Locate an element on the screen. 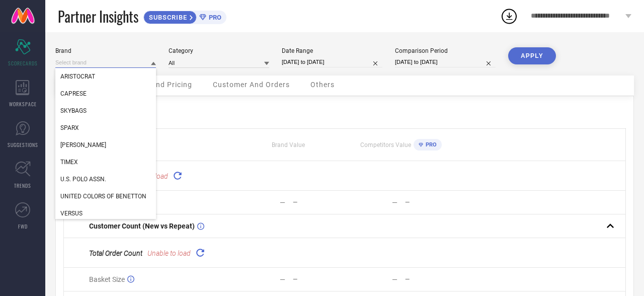 The height and width of the screenshot is (296, 644). span: Others is located at coordinates (322, 85).